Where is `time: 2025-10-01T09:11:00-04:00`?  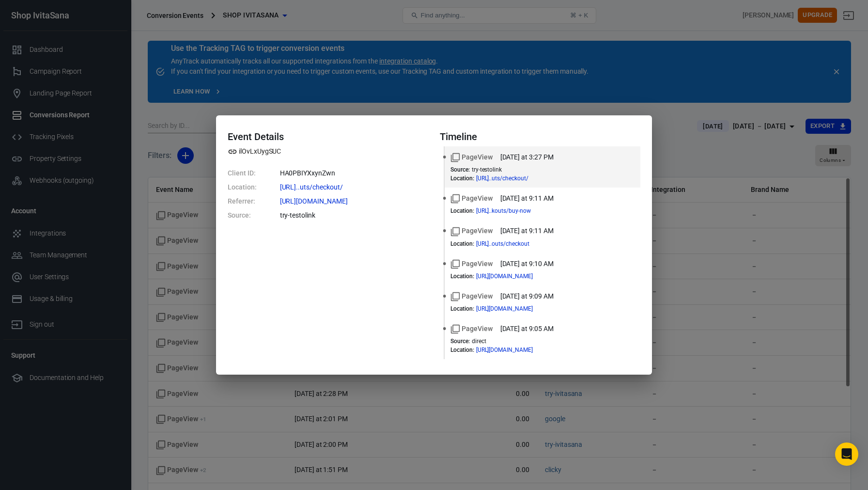 time: 2025-10-01T09:11:00-04:00 is located at coordinates (527, 231).